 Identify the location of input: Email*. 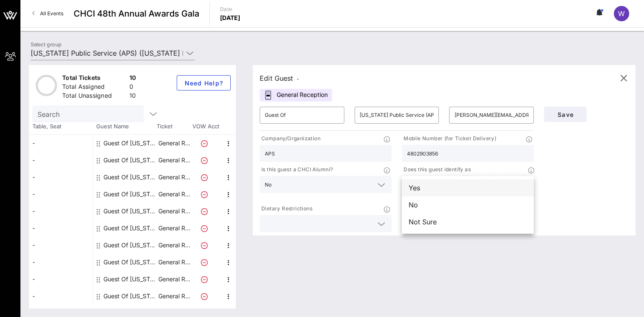
(491, 115).